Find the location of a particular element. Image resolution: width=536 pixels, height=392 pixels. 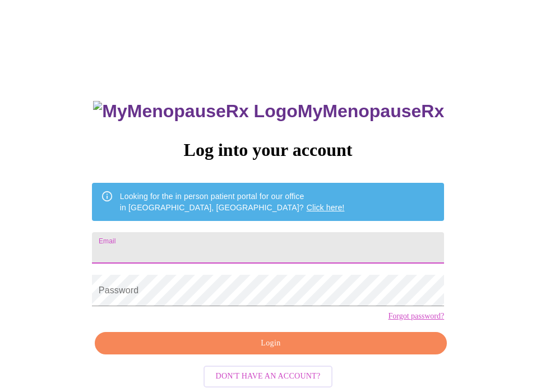

h3: Log into your account is located at coordinates (268, 150).